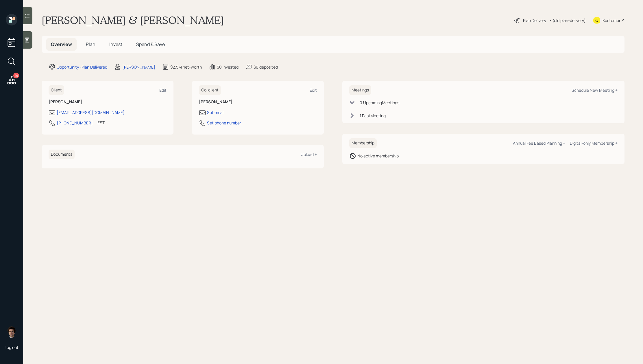  I want to click on div: EST, so click(101, 122).